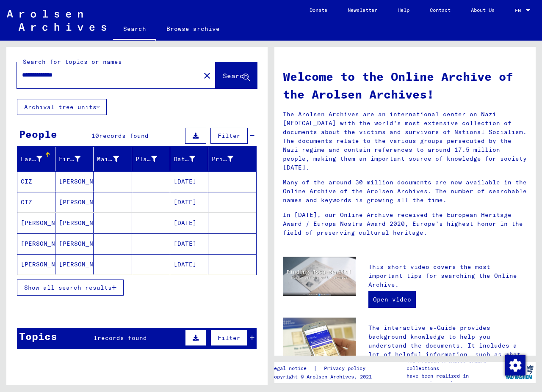  What do you see at coordinates (74, 159) in the screenshot?
I see `mat-header-cell: First Name` at bounding box center [74, 159].